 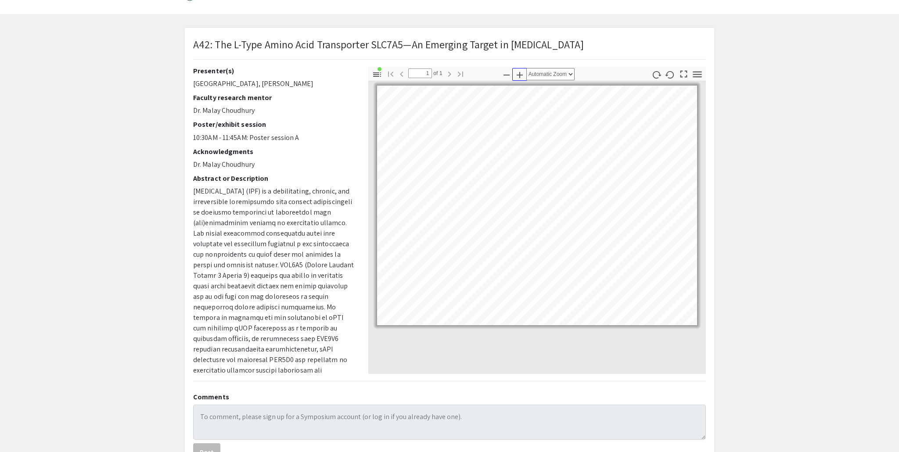 I want to click on button: Go to Last Page, so click(x=461, y=73).